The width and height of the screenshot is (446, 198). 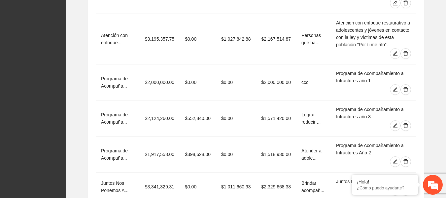 I want to click on span: Brindar acompañ..., so click(x=313, y=187).